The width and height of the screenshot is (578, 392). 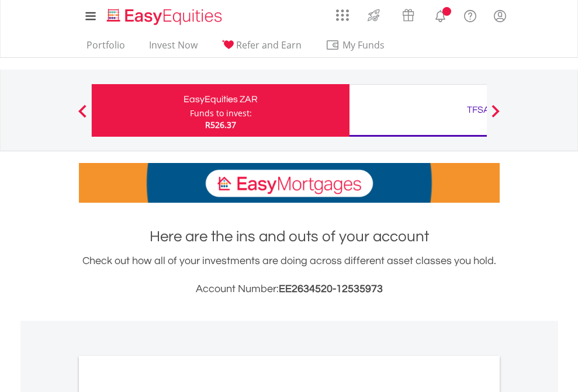 I want to click on img: EasyMortage Promotion Banner, so click(x=290, y=183).